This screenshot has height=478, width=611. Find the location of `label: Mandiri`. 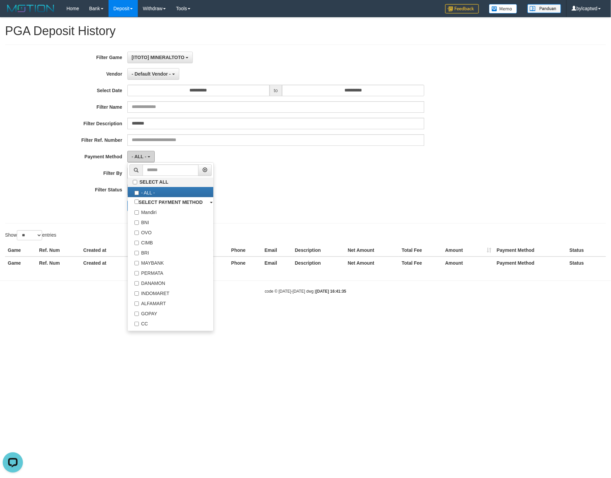

label: Mandiri is located at coordinates (171, 211).